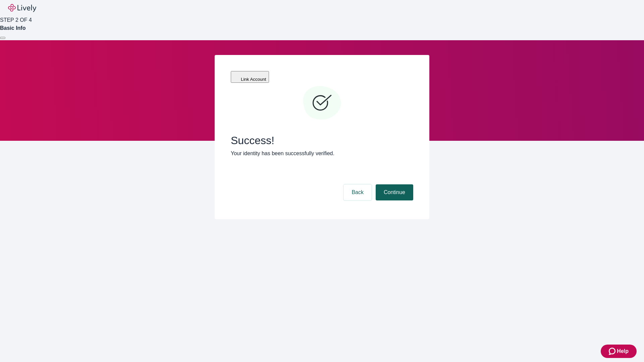 The image size is (644, 362). I want to click on svg: Checkmark icon, so click(322, 103).